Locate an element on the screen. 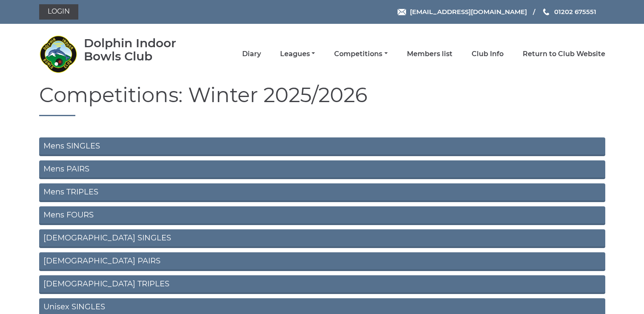  a: Competitions is located at coordinates (361, 54).